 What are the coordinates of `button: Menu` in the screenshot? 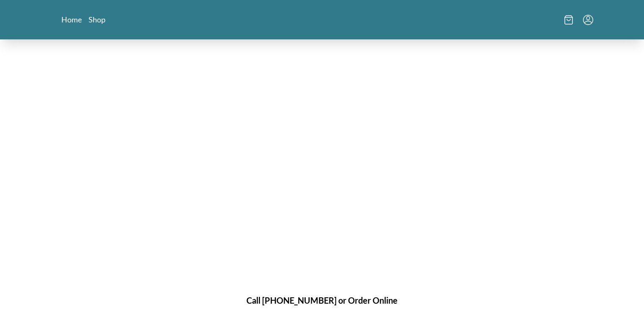 It's located at (588, 20).